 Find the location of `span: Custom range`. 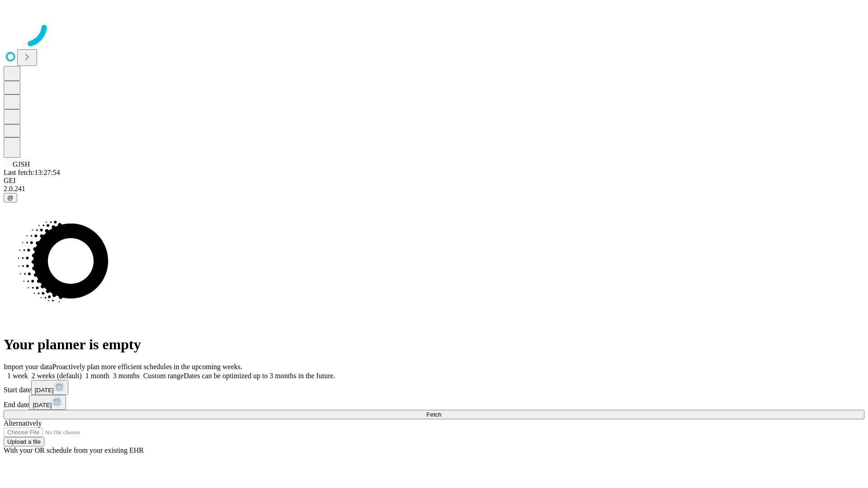

span: Custom range is located at coordinates (163, 376).